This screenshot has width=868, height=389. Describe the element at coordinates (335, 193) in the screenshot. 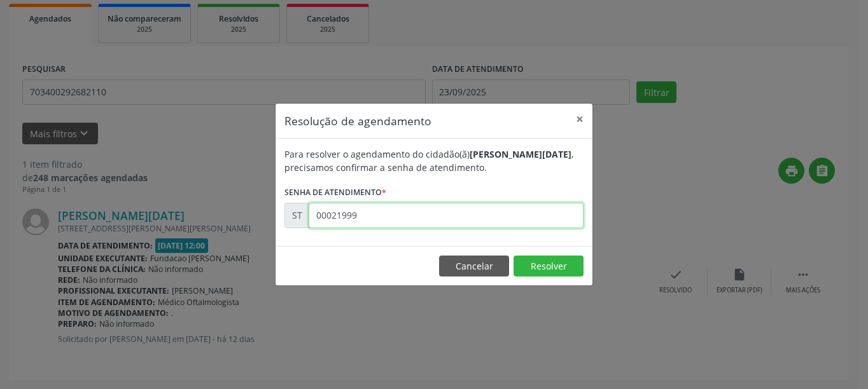

I see `label: Senha de atendimento` at that location.